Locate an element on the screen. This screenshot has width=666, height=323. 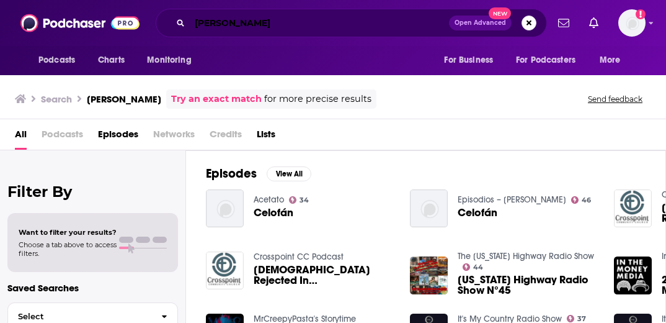
input: Search podcasts, credits, & more... is located at coordinates (319, 23).